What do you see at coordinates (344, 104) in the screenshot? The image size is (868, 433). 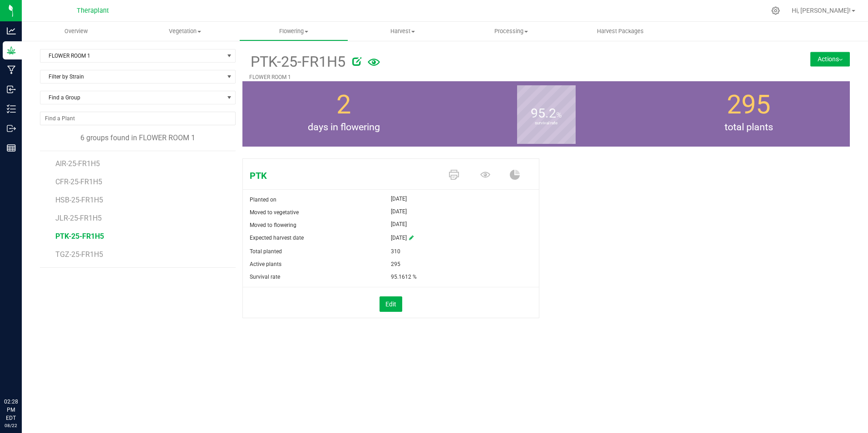 I see `span: 2` at bounding box center [344, 104].